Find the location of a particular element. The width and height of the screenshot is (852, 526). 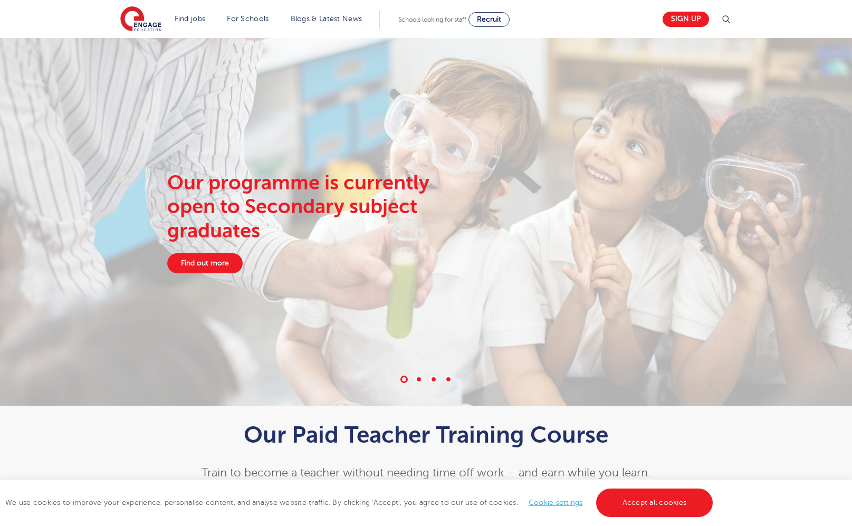

a: Cookie settings is located at coordinates (556, 502).